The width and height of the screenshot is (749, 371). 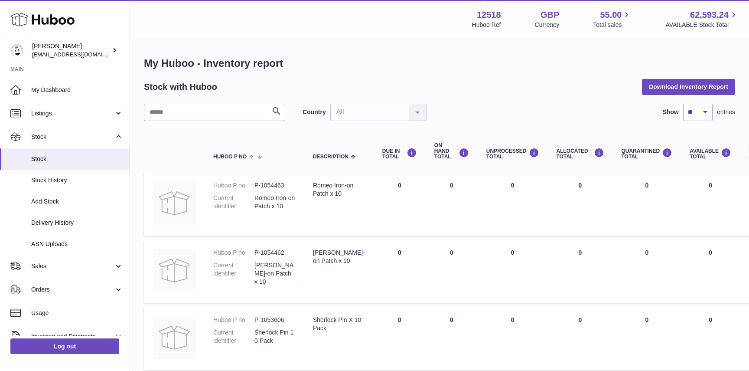 What do you see at coordinates (230, 156) in the screenshot?
I see `span: Huboo P no` at bounding box center [230, 156].